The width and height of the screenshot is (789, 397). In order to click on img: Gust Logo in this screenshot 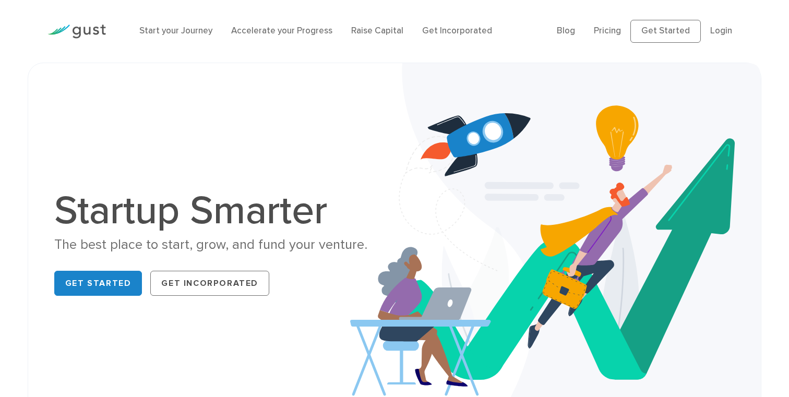, I will do `click(77, 31)`.